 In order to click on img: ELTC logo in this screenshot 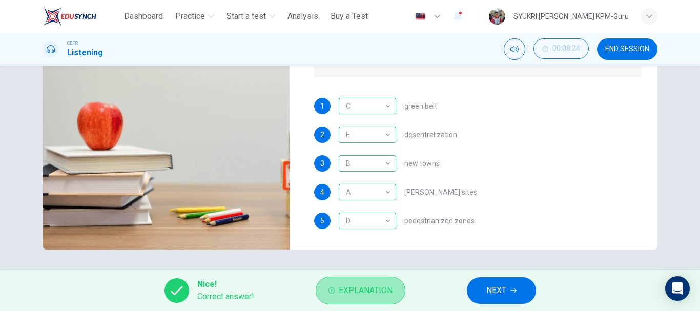, I will do `click(69, 16)`.